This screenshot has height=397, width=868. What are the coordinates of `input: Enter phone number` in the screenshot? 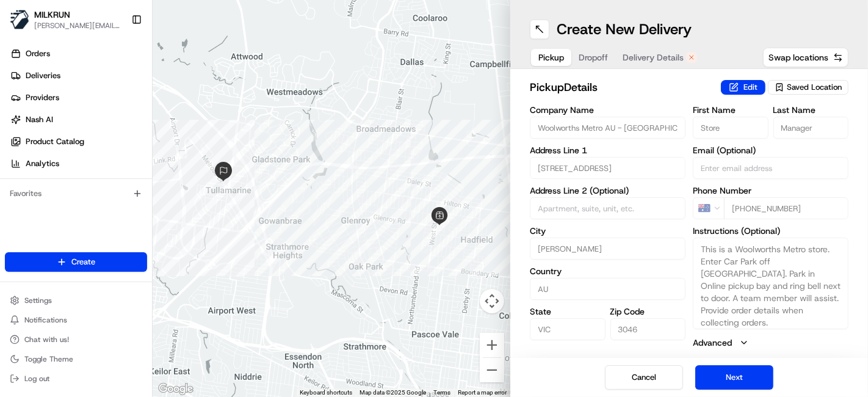 It's located at (786, 208).